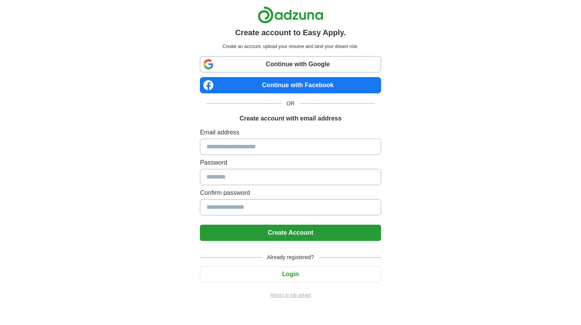  Describe the element at coordinates (290, 119) in the screenshot. I see `h1: Create account with email address` at that location.